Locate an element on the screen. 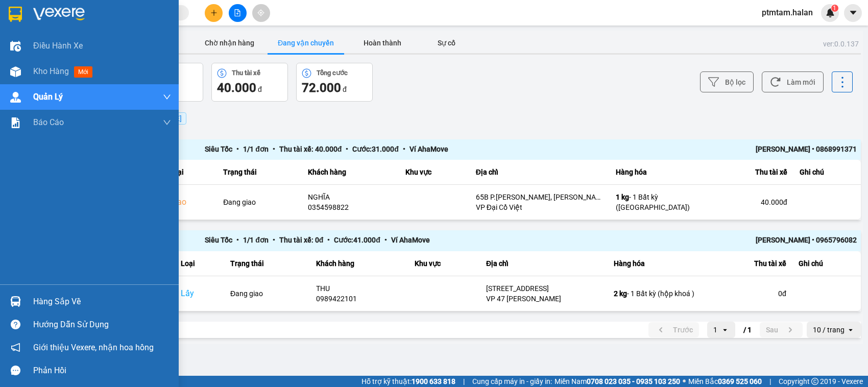 The image size is (868, 387). div: Siêu Tốc 1 / 1 đơn Thu tài xế: 0 đ Cước: 41.000 đ Ví AhaMove is located at coordinates (449, 240).